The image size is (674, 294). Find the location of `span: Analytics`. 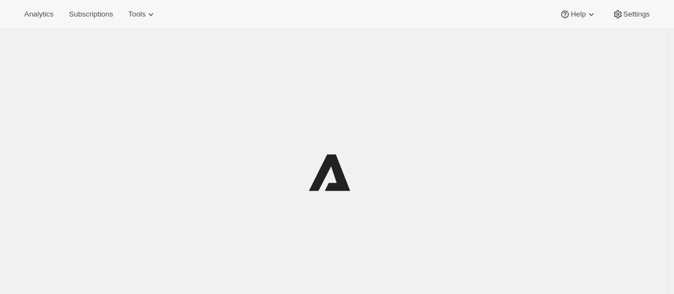

span: Analytics is located at coordinates (39, 14).